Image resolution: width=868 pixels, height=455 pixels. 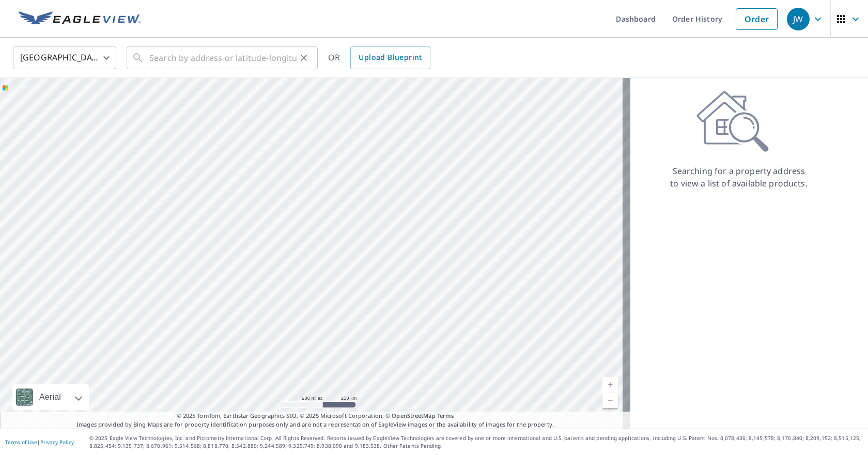 What do you see at coordinates (413, 415) in the screenshot?
I see `a: OpenStreetMap` at bounding box center [413, 415].